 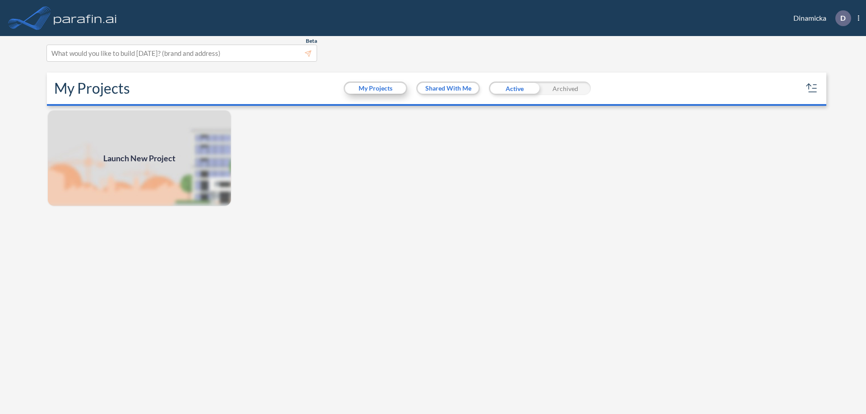 What do you see at coordinates (812, 88) in the screenshot?
I see `button: sort` at bounding box center [812, 88].